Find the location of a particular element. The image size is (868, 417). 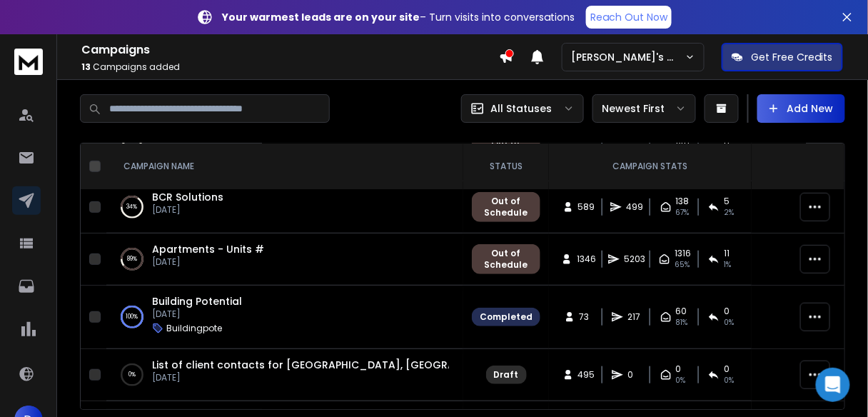

p: 0 % is located at coordinates (132, 375).